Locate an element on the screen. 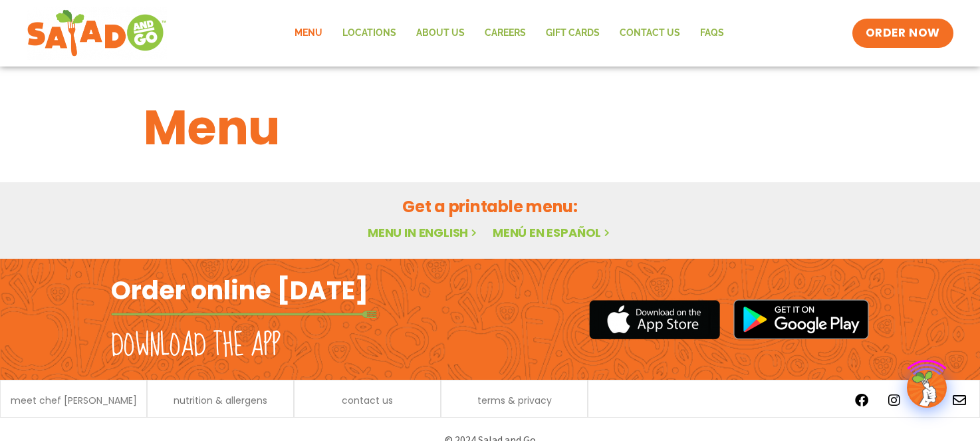 Image resolution: width=980 pixels, height=441 pixels. span: ORDER NOW is located at coordinates (903, 33).